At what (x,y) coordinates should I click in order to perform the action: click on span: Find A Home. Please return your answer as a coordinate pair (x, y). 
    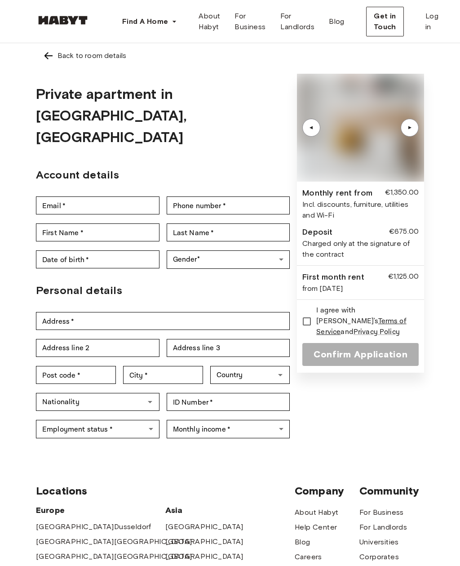
    Looking at the image, I should click on (145, 22).